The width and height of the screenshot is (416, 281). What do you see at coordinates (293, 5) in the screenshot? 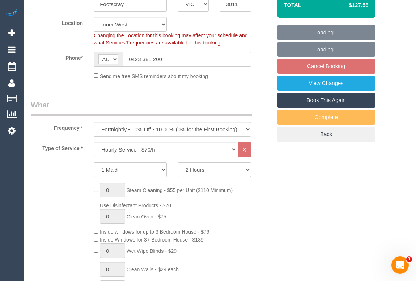
I see `strong: Total` at bounding box center [293, 5].